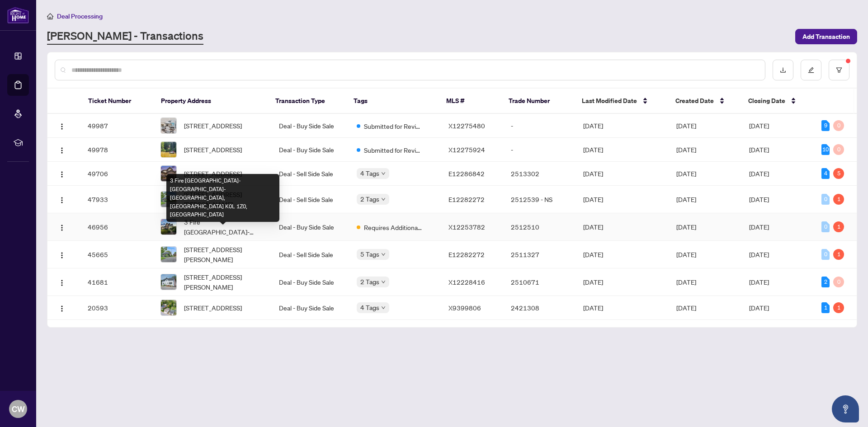 Image resolution: width=868 pixels, height=427 pixels. What do you see at coordinates (117, 101) in the screenshot?
I see `th: Ticket Number` at bounding box center [117, 101].